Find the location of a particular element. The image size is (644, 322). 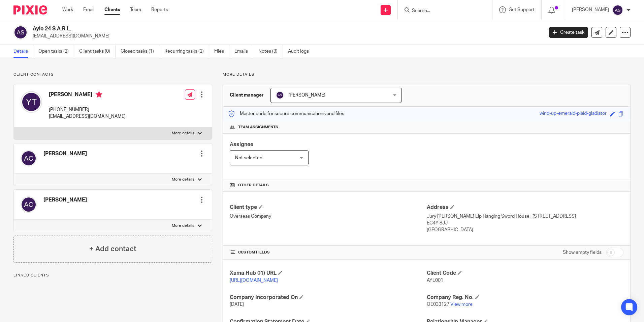

h4: Company Incorporated On is located at coordinates (328, 297).